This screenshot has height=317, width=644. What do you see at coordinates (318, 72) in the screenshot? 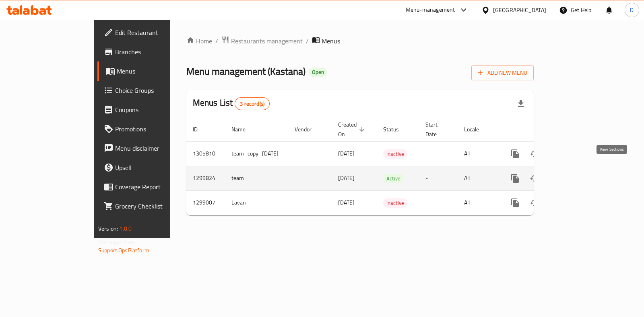
I see `span: Open` at bounding box center [318, 72].